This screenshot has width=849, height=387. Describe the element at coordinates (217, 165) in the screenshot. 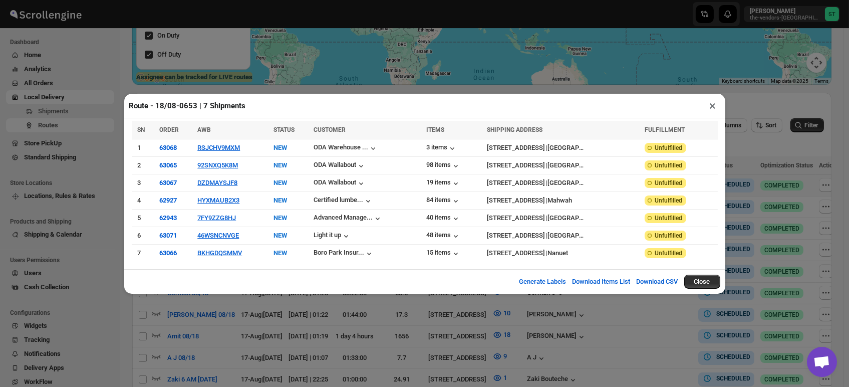

I see `button: 92SNXQ5K8M` at that location.